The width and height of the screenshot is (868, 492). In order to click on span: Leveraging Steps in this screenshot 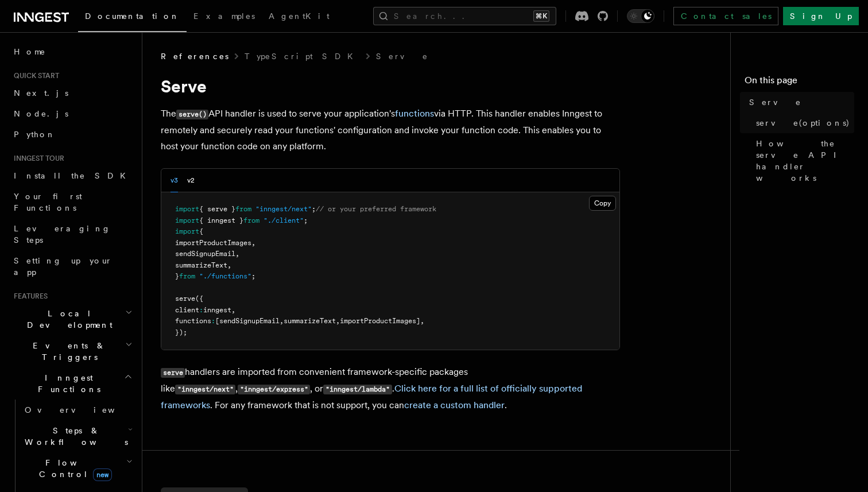, I will do `click(62, 234)`.